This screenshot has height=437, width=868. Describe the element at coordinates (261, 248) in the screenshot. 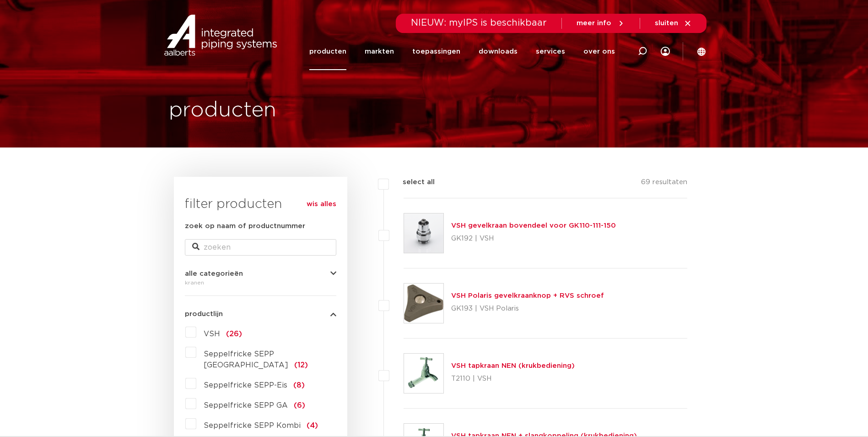

I see `input: zoeken` at that location.